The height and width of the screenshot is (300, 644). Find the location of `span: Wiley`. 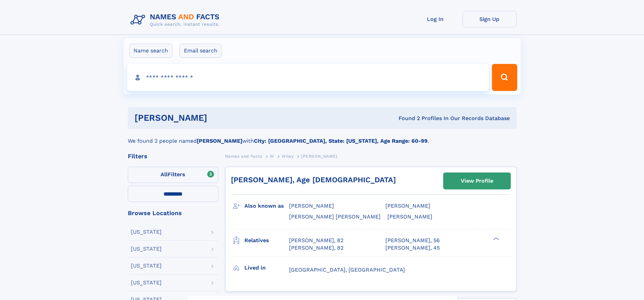

span: Wiley is located at coordinates (287, 156).